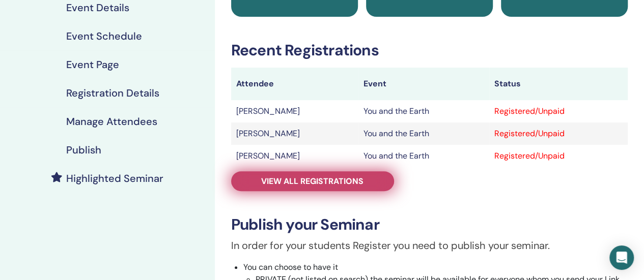 The width and height of the screenshot is (644, 280). I want to click on h4: Event Page, so click(93, 65).